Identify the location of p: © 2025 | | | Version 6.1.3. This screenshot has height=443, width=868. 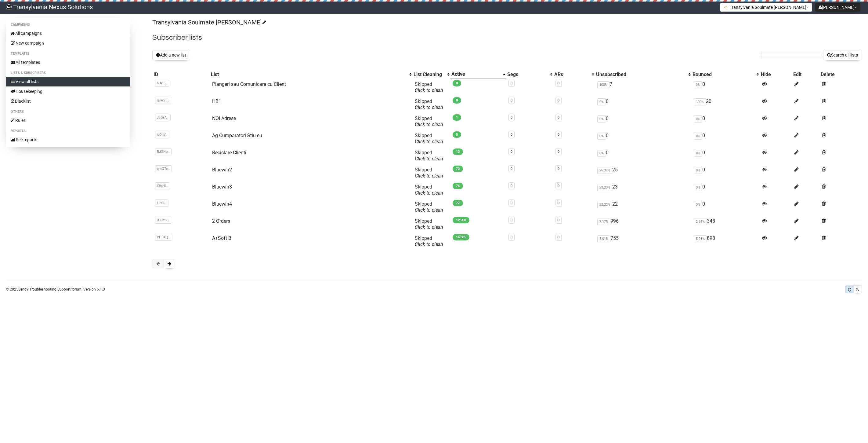
(56, 289).